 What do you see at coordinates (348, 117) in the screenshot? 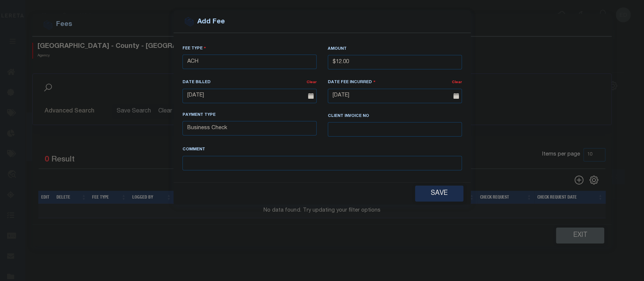
I see `label: Client Invoice No` at bounding box center [348, 117].